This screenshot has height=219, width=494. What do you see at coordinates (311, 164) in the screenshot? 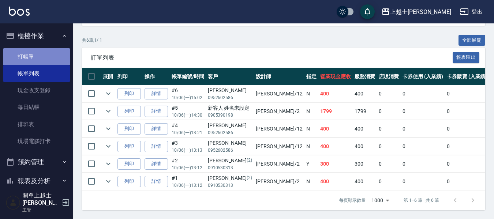
I see `td: Y` at bounding box center [311, 164].